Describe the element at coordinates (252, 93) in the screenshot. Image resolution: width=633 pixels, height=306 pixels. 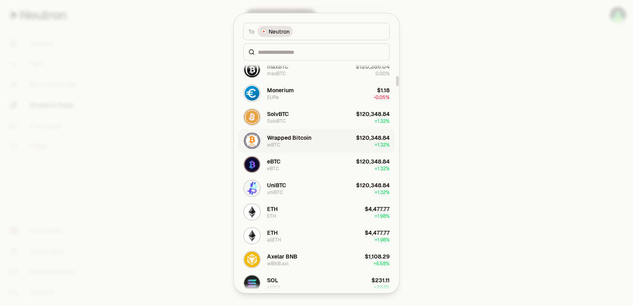
I see `img: EURe Logo` at that location.